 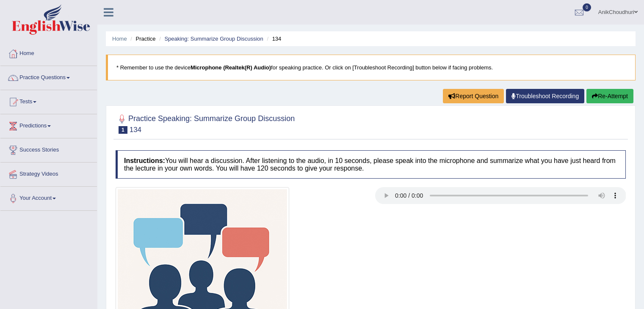 I want to click on span: 1, so click(x=123, y=130).